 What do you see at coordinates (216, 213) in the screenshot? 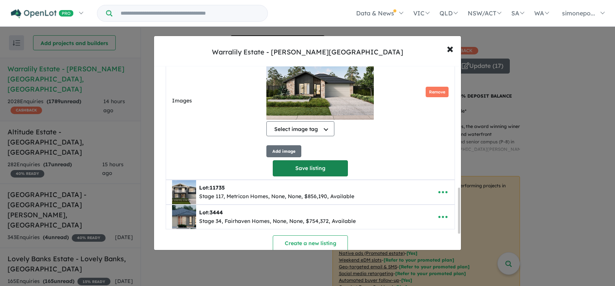
I see `span: 3444` at bounding box center [216, 213].